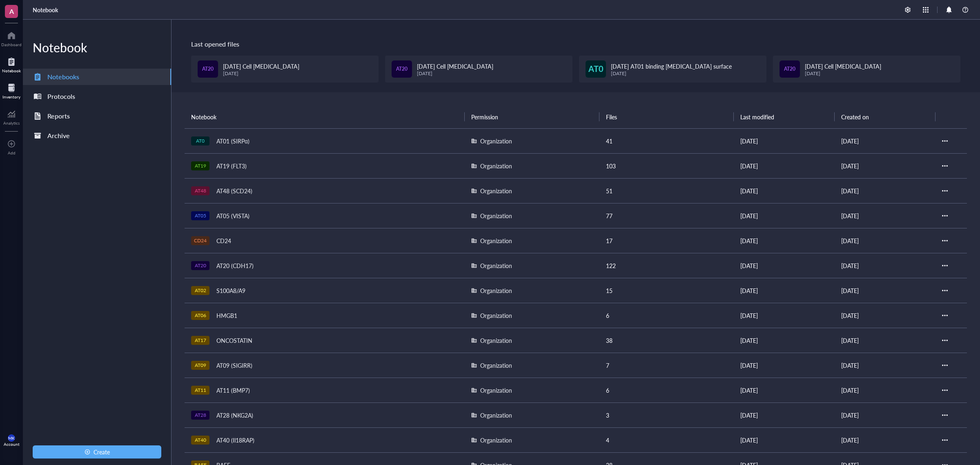 The width and height of the screenshot is (980, 465). Describe the element at coordinates (59, 116) in the screenshot. I see `div: Reports` at that location.